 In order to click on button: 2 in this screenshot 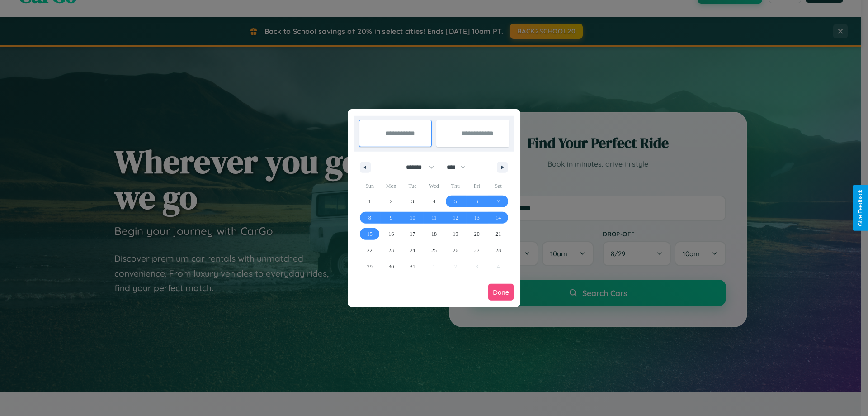, I will do `click(390, 201)`.